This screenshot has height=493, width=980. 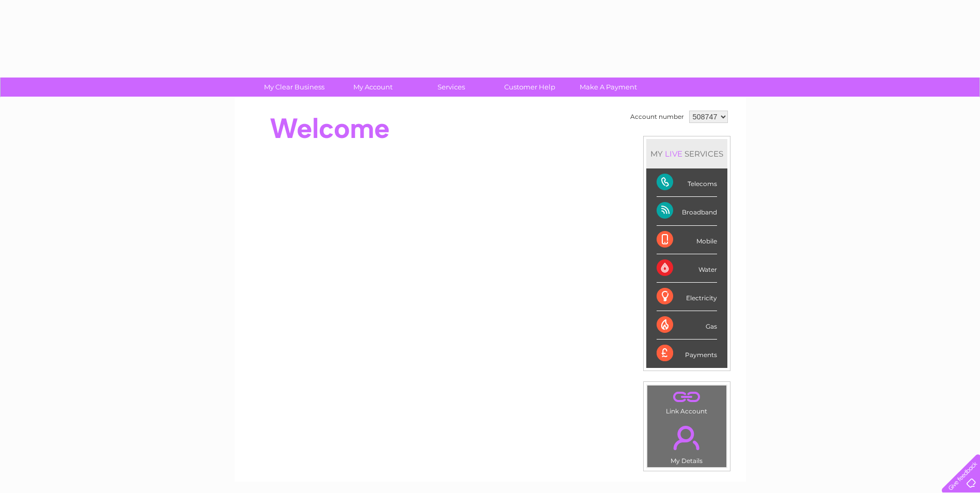 What do you see at coordinates (686, 401) in the screenshot?
I see `td: Link Account` at bounding box center [686, 401].